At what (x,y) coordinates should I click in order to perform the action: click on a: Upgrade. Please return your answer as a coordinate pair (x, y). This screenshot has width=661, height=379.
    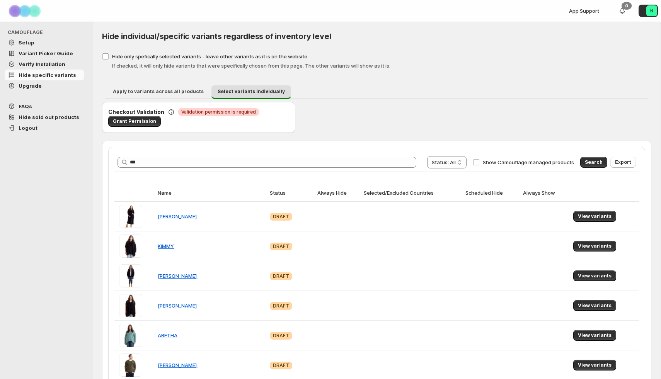
    Looking at the image, I should click on (44, 86).